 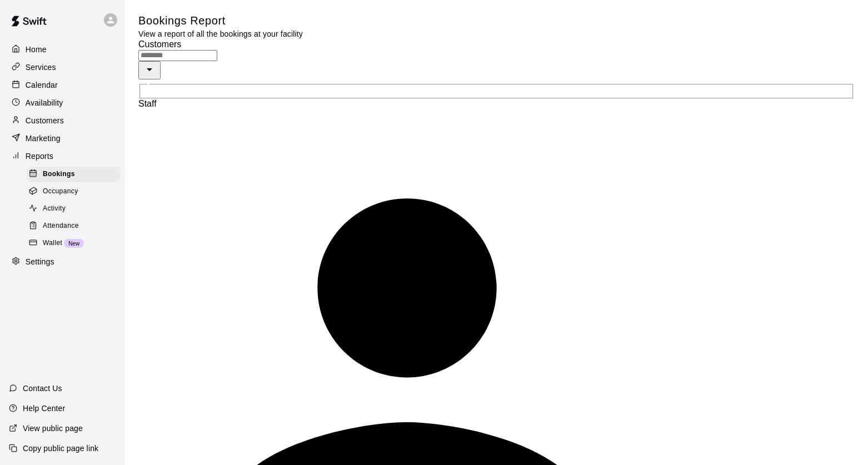 I want to click on a: Marketing, so click(x=63, y=138).